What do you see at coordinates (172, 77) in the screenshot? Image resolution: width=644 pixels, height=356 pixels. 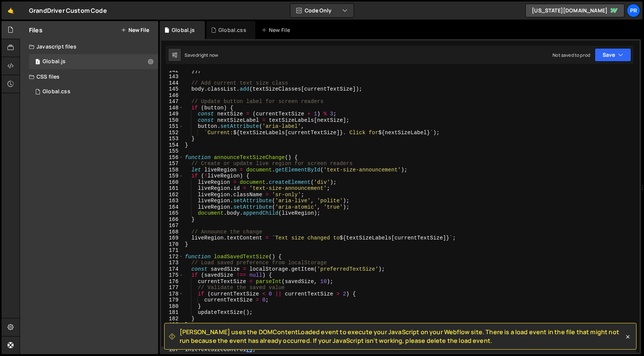 I see `div: 143` at bounding box center [172, 77].